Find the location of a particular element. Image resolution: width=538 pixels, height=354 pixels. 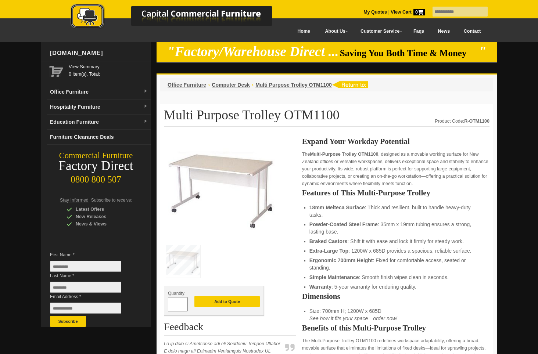

span: Computer Desk is located at coordinates (230, 85).